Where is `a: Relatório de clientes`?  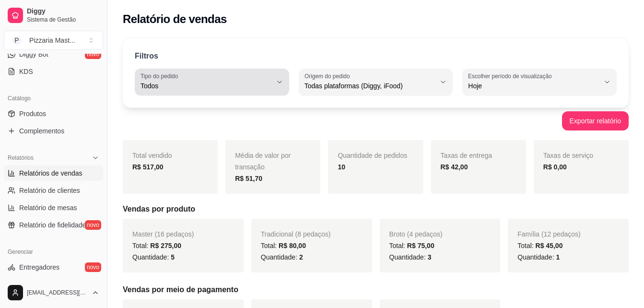
a: Relatório de clientes is located at coordinates (53, 191).